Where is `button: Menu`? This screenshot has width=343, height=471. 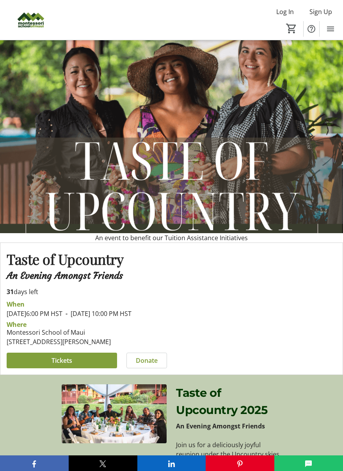
button: Menu is located at coordinates (331, 29).